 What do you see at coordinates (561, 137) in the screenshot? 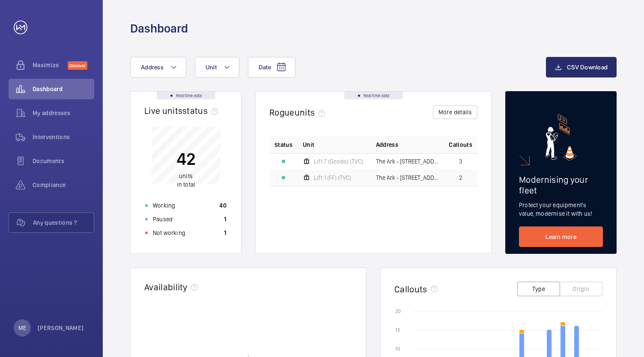
I see `img: marketing-card.svg` at bounding box center [561, 137].